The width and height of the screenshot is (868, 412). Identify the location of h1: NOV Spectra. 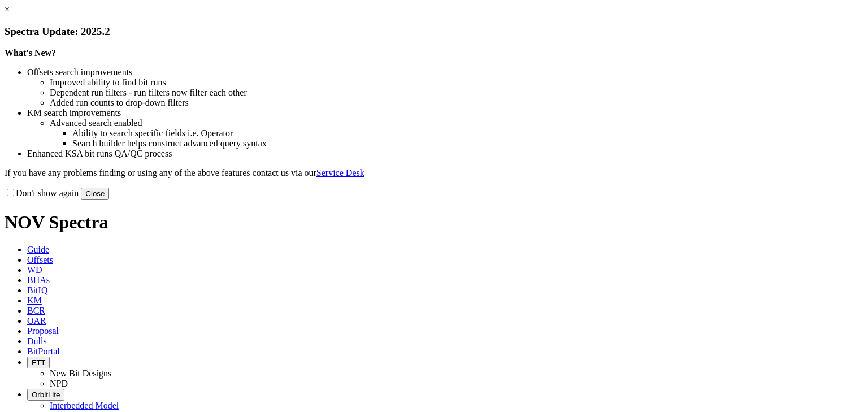
(434, 222).